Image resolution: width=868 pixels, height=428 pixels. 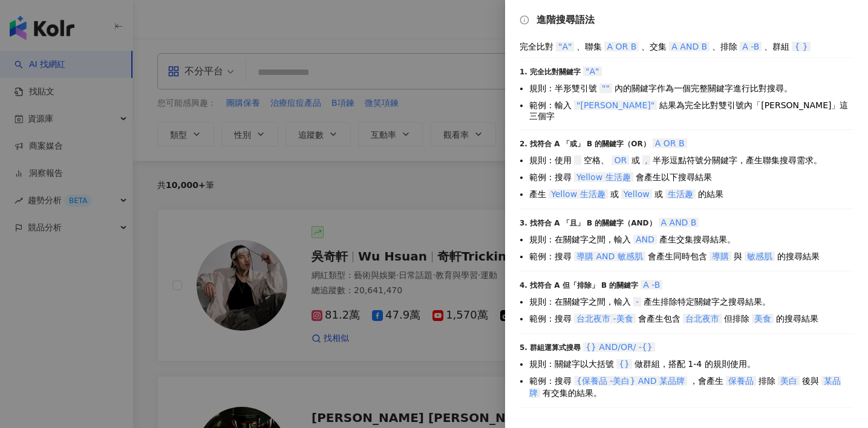 What do you see at coordinates (692, 160) in the screenshot?
I see `li: 規則：使用 空格、 或 半形逗點符號分關鍵字，產生聯集搜尋需求。` at bounding box center [692, 160].